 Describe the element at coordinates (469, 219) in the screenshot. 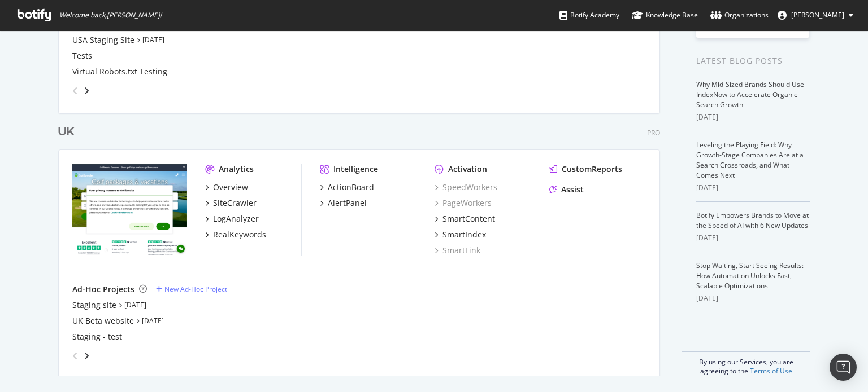

I see `div: SmartContent` at that location.